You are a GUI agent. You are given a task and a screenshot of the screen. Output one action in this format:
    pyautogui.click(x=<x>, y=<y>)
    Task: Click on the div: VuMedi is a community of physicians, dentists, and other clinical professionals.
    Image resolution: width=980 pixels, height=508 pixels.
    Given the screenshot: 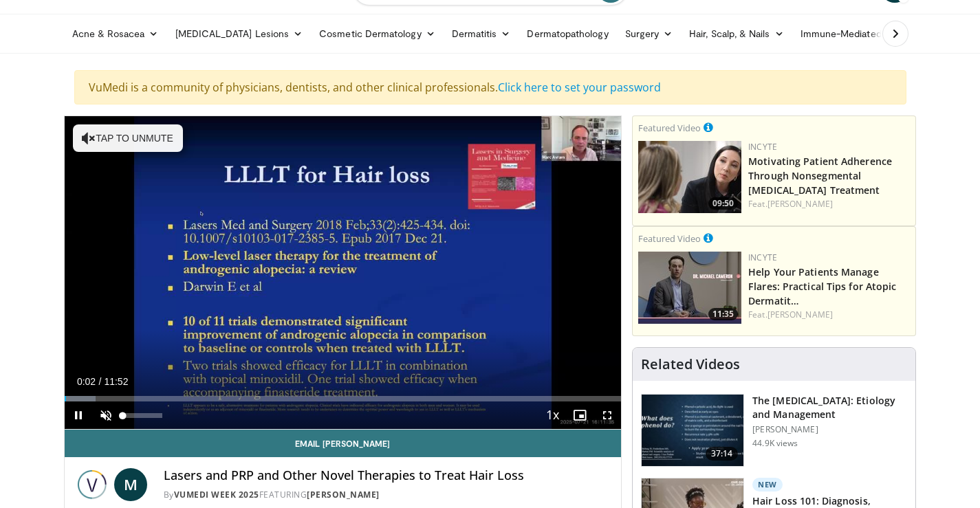 What is the action you would take?
    pyautogui.click(x=490, y=87)
    